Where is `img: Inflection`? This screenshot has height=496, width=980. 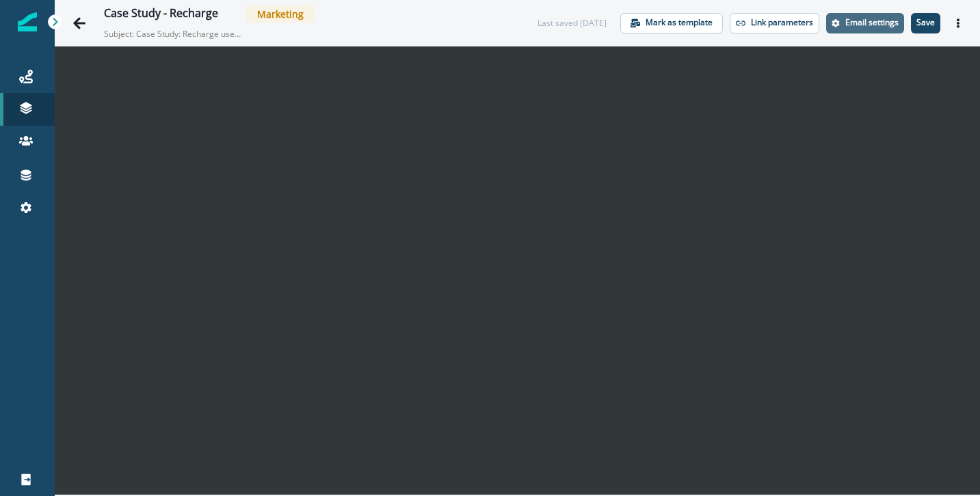 img: Inflection is located at coordinates (27, 22).